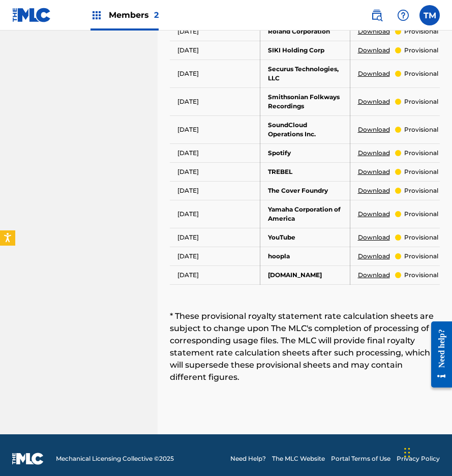 Image resolution: width=452 pixels, height=476 pixels. What do you see at coordinates (305, 153) in the screenshot?
I see `td: Spotify` at bounding box center [305, 153].